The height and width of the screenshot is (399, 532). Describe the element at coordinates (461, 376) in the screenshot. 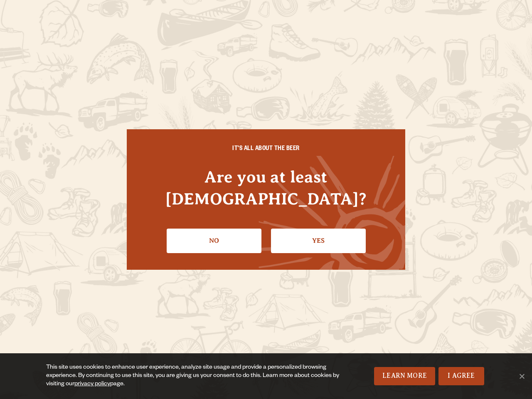

I see `a: I Agree` at that location.